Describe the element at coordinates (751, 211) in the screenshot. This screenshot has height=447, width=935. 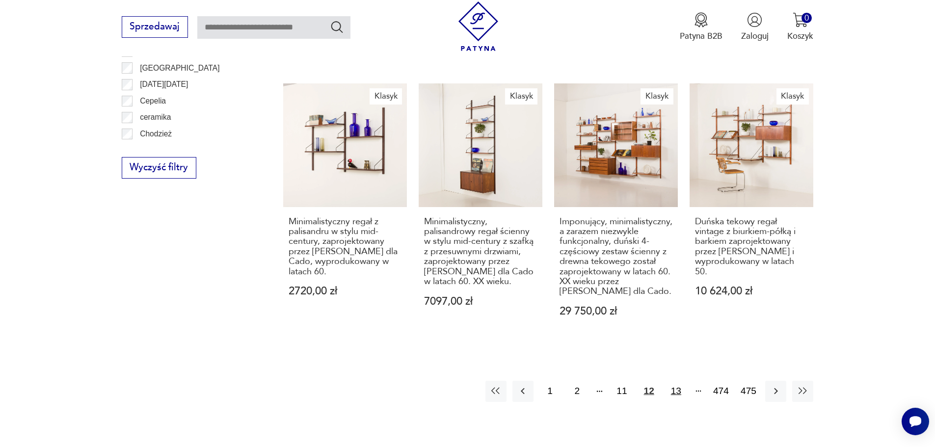
I see `a: KlasykDuńska tekowy regał vintage z biurkiem-półką i barkiem zaprojektowany przez Poula Cadoviusa...` at that location.